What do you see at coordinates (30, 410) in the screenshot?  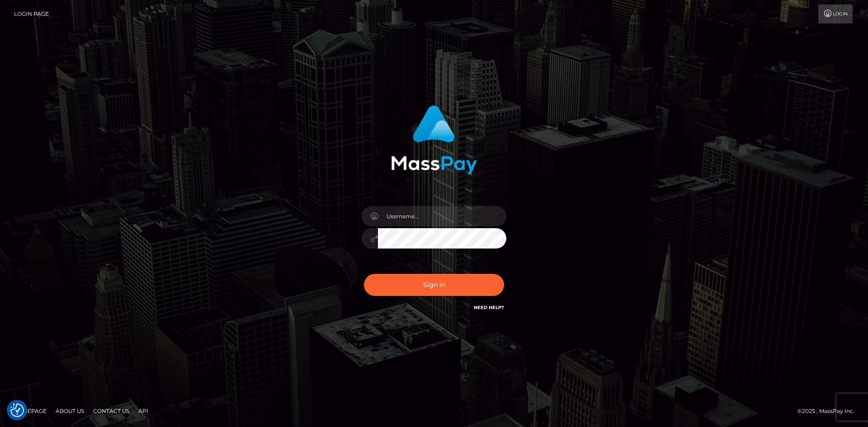 I see `a: Homepage` at bounding box center [30, 410].